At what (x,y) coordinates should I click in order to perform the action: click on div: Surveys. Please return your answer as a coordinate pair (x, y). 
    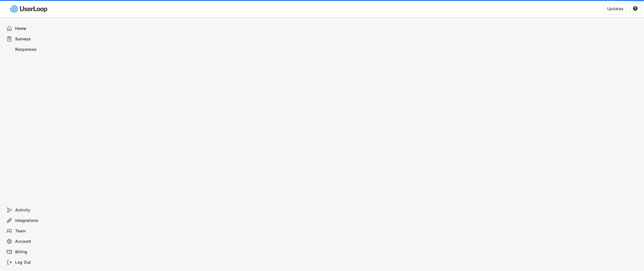
    Looking at the image, I should click on (34, 39).